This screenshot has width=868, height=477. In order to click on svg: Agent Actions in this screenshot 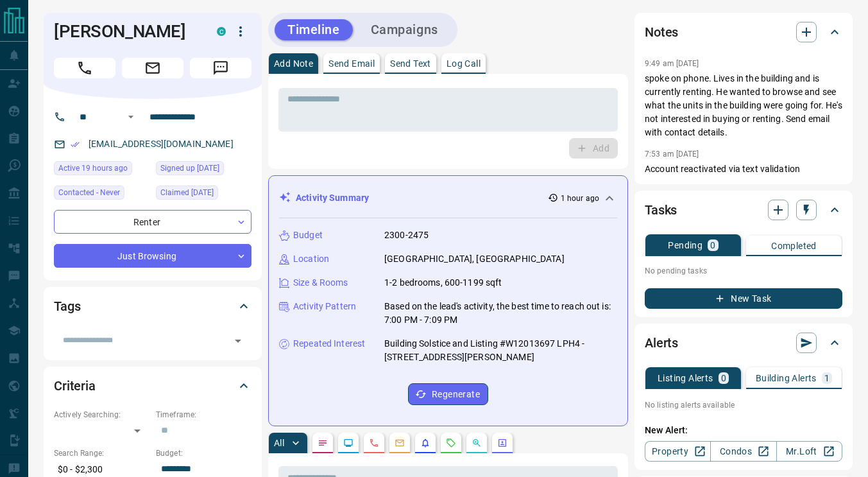, I will do `click(502, 443)`.